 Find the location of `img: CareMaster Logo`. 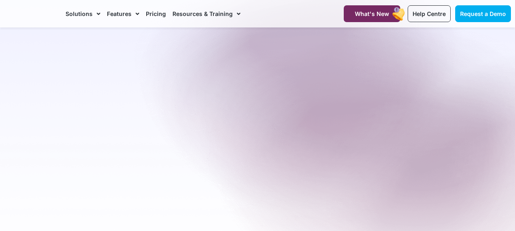

img: CareMaster Logo is located at coordinates (31, 14).